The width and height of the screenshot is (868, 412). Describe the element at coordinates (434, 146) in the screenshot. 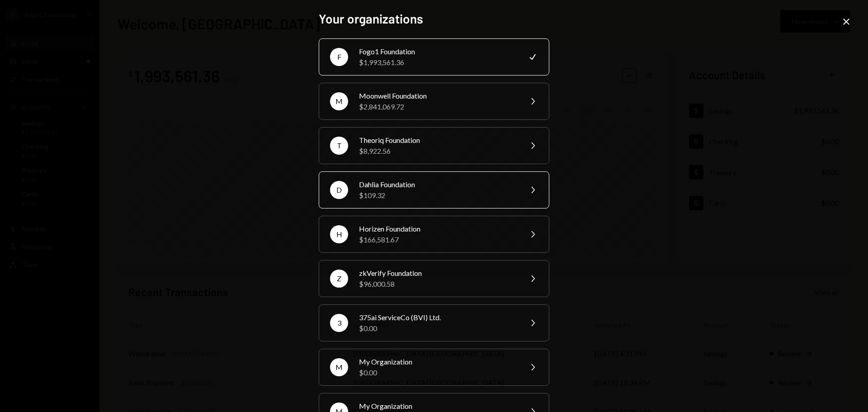

I see `button: TTheoriq Foundation$8,922.56` at that location.